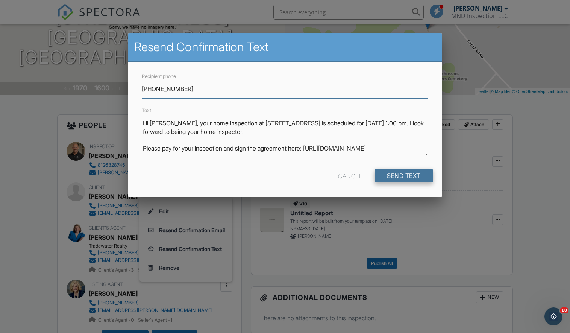  I want to click on h2: Resend Confirmation Text, so click(285, 47).